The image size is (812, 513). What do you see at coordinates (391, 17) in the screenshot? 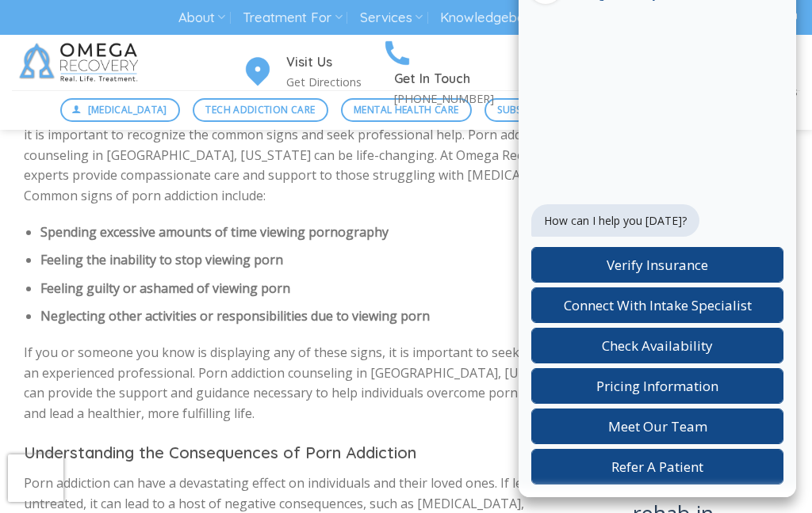
I see `a: Services` at bounding box center [391, 17].